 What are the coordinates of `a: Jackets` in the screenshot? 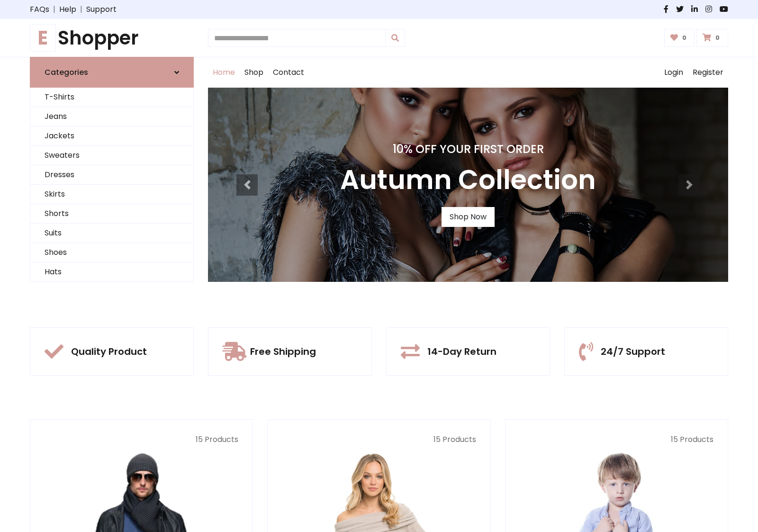 It's located at (112, 136).